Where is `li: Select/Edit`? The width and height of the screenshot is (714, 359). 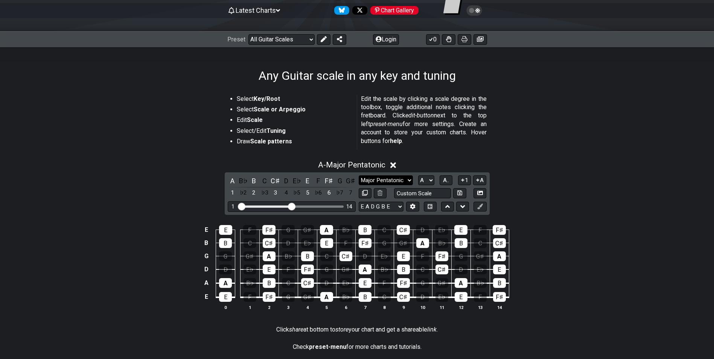 li: Select/Edit is located at coordinates (294, 132).